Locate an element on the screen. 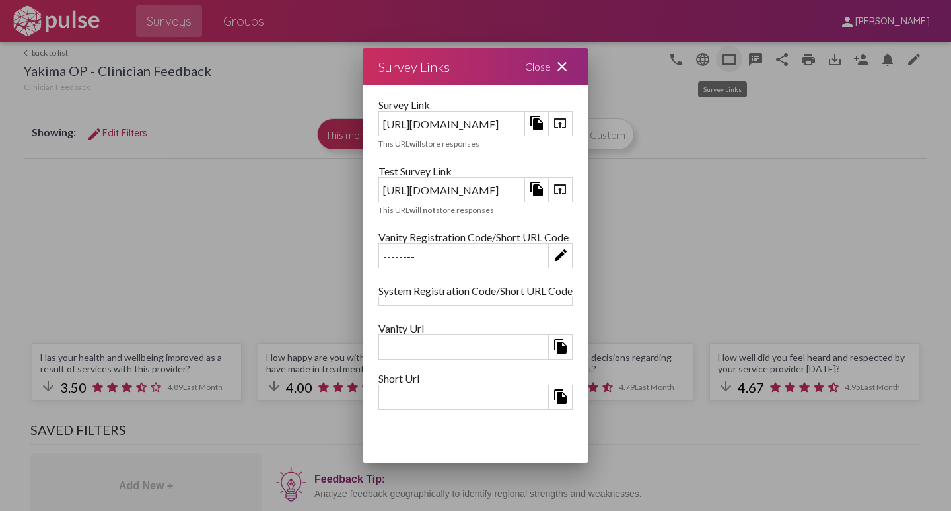 The width and height of the screenshot is (951, 511). div: Survey Links is located at coordinates (414, 67).